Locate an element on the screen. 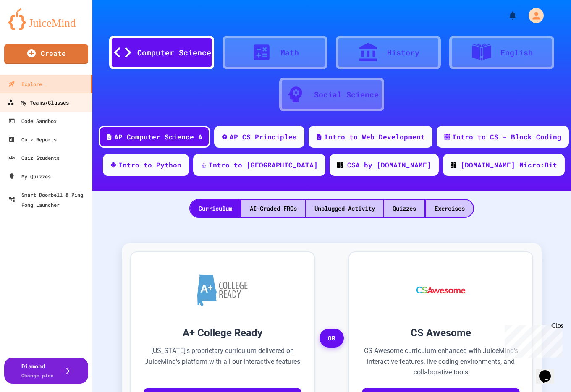  div: AP CS Principles is located at coordinates (263, 137).